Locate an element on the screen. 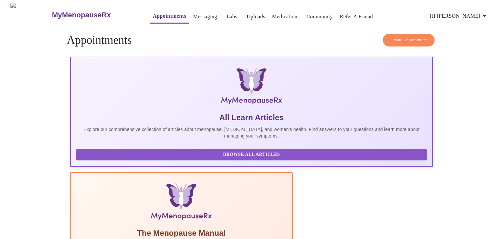  h5: All Learn Articles is located at coordinates (252, 118).